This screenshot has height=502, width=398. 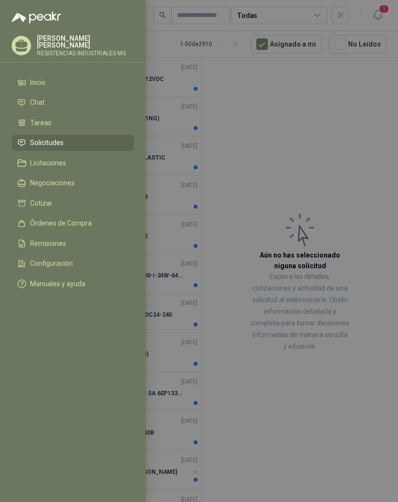 I want to click on span: Negociaciones, so click(x=52, y=183).